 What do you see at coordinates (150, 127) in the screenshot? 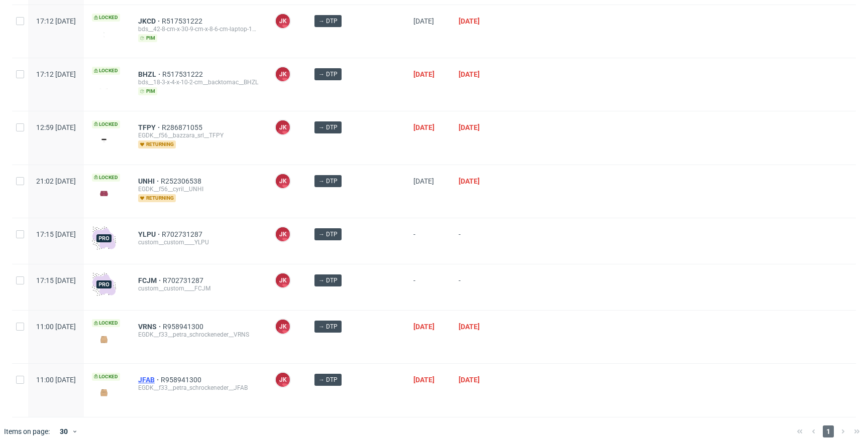
I see `span: TFPY` at bounding box center [150, 127].